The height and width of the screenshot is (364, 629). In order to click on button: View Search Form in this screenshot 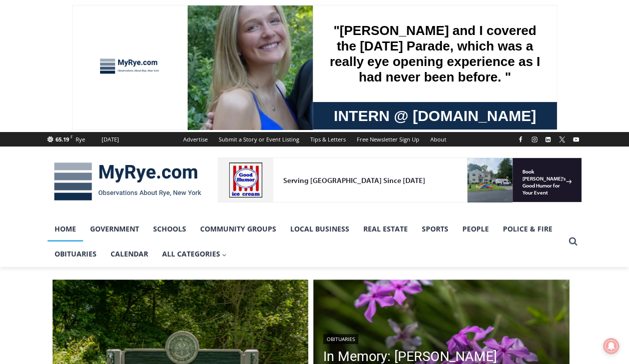, I will do `click(573, 242)`.